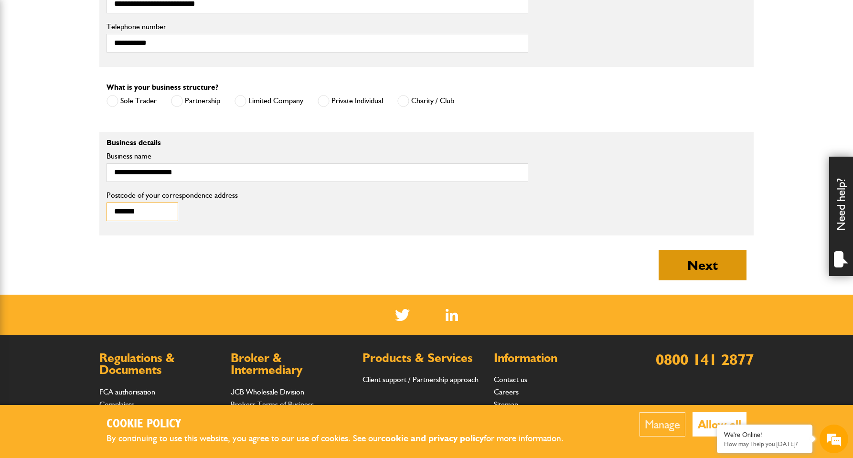 The height and width of the screenshot is (458, 853). Describe the element at coordinates (116, 404) in the screenshot. I see `a: Complaints` at that location.